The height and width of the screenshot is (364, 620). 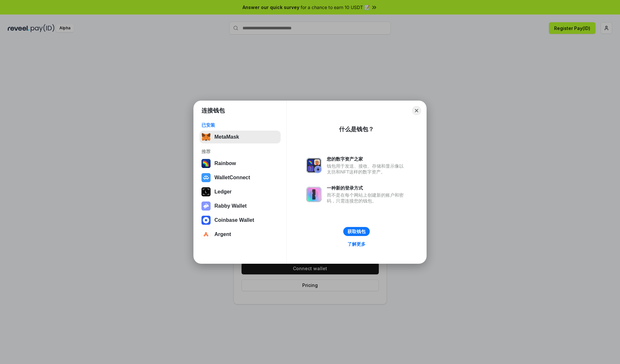 What do you see at coordinates (366, 188) in the screenshot?
I see `div: 一种新的登录方式` at bounding box center [366, 188].